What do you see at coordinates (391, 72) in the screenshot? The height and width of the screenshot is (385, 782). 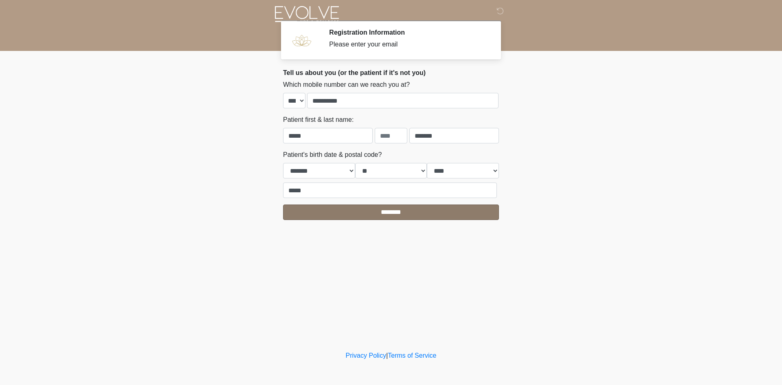 I see `h2: Tell us about you (or the patient if it's not you)` at bounding box center [391, 72].